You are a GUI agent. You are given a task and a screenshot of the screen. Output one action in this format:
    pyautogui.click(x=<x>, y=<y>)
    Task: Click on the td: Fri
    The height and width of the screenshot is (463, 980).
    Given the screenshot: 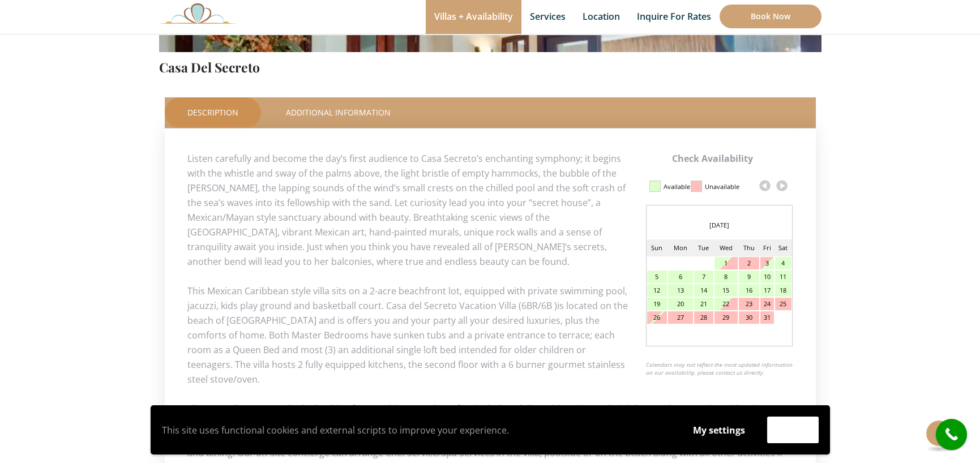 What is the action you would take?
    pyautogui.click(x=767, y=248)
    